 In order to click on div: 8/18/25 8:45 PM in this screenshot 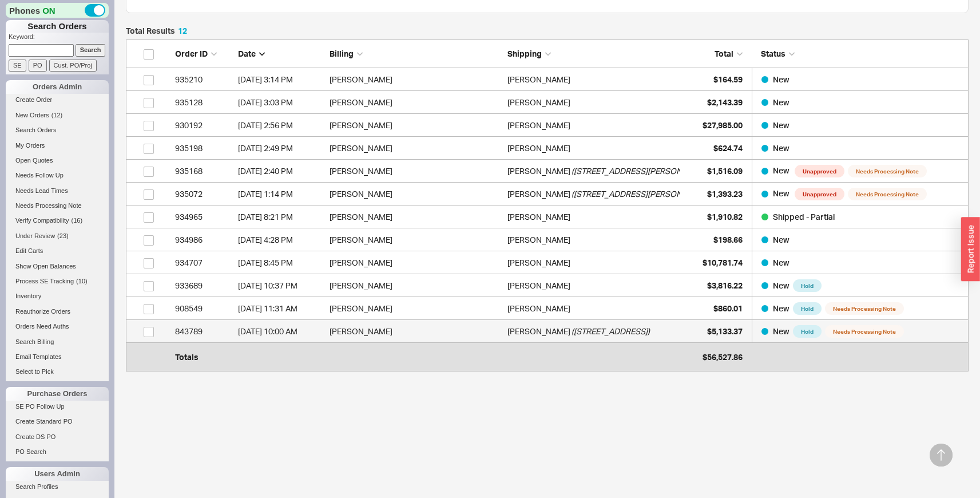, I will do `click(281, 262)`.